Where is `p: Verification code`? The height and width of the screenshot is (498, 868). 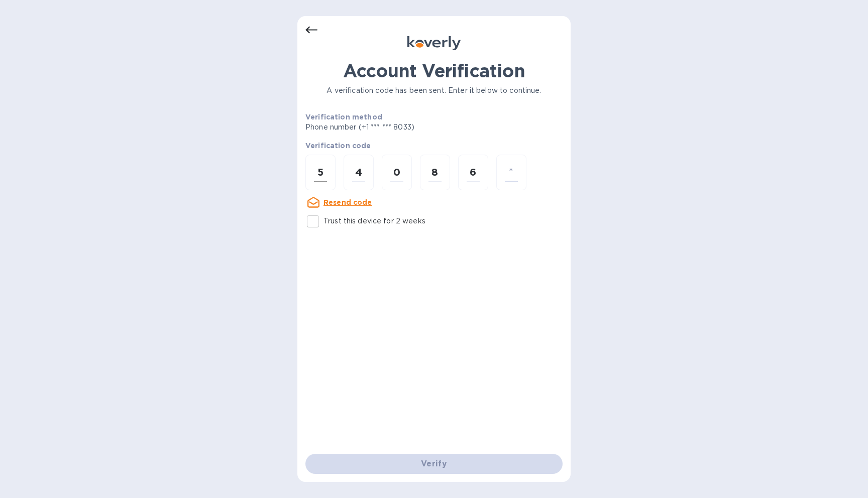
p: Verification code is located at coordinates (434, 146).